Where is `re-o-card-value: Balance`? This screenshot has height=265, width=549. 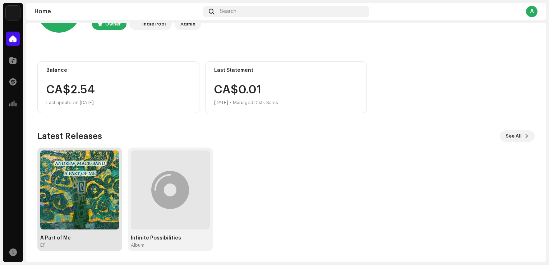
re-o-card-value: Balance is located at coordinates (118, 87).